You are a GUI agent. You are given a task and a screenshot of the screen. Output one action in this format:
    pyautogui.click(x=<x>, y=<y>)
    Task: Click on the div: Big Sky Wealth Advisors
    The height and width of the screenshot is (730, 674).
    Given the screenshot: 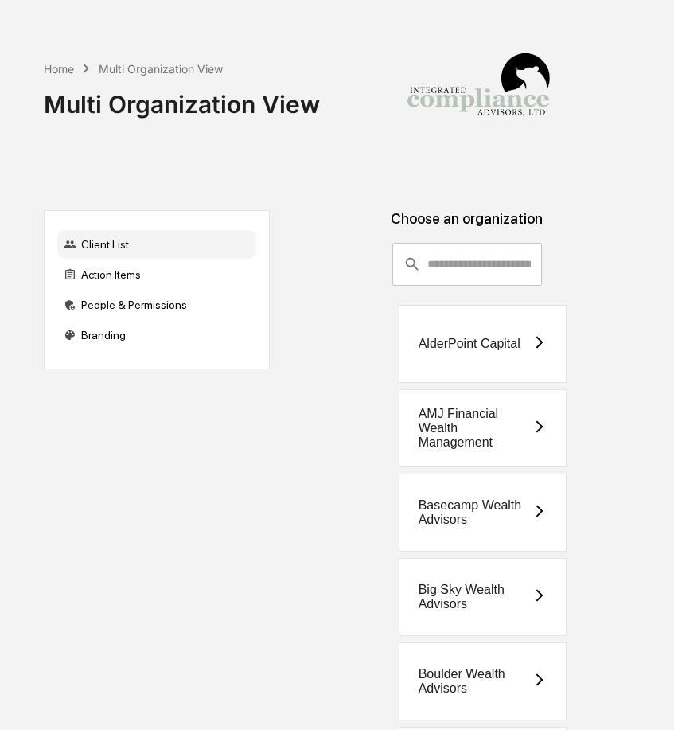 What is the action you would take?
    pyautogui.click(x=476, y=597)
    